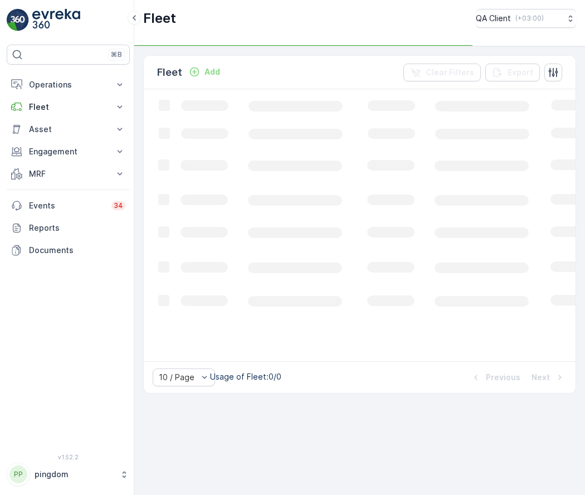 The height and width of the screenshot is (495, 585). I want to click on p: Previous, so click(503, 377).